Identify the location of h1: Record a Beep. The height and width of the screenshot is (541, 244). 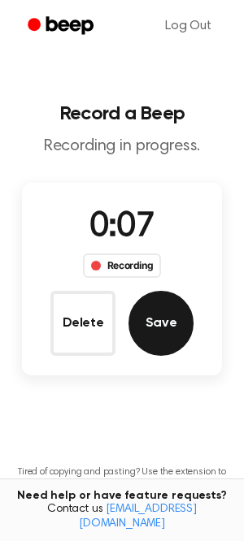
(122, 114).